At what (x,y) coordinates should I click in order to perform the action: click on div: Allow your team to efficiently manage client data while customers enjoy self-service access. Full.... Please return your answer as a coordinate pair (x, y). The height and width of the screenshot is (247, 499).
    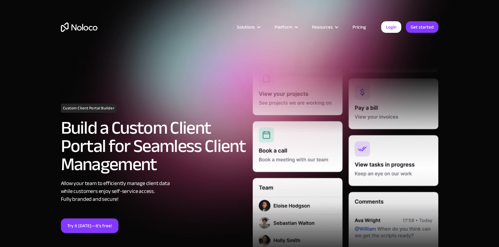
    Looking at the image, I should click on (154, 192).